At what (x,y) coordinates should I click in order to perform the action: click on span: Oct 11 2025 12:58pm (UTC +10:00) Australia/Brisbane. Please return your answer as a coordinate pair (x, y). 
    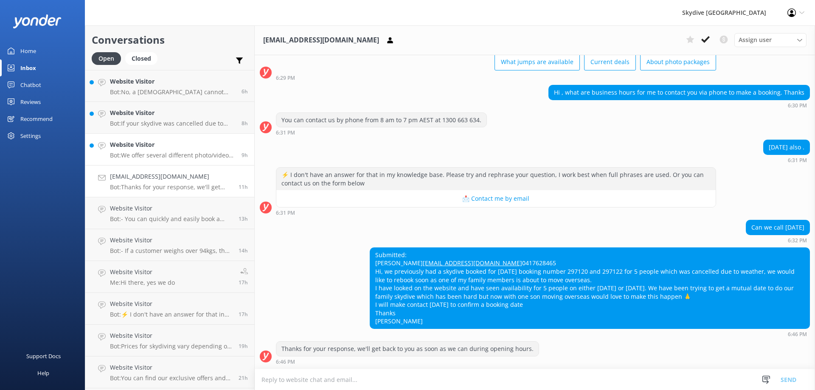
    Looking at the image, I should click on (243, 314).